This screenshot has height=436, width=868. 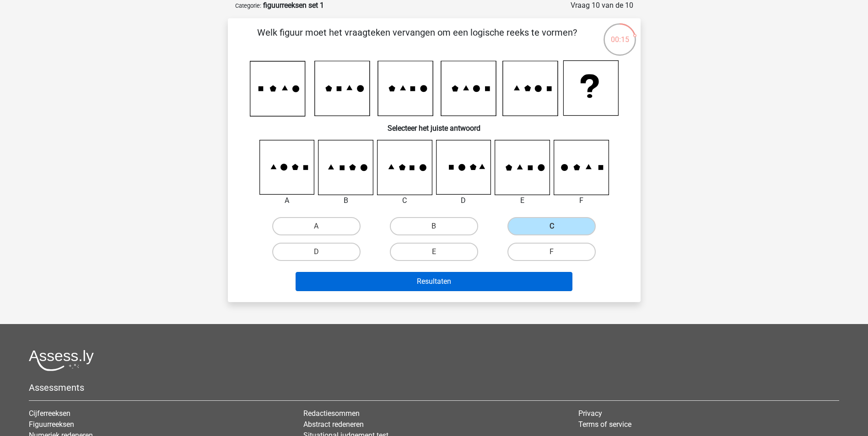 I want to click on h6: Selecteer het juiste antwoord, so click(x=434, y=124).